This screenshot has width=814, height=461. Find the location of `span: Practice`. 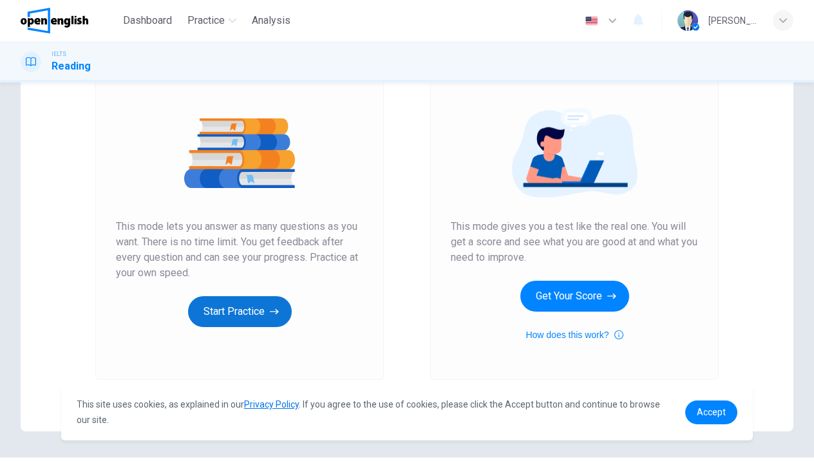

span: Practice is located at coordinates (206, 21).